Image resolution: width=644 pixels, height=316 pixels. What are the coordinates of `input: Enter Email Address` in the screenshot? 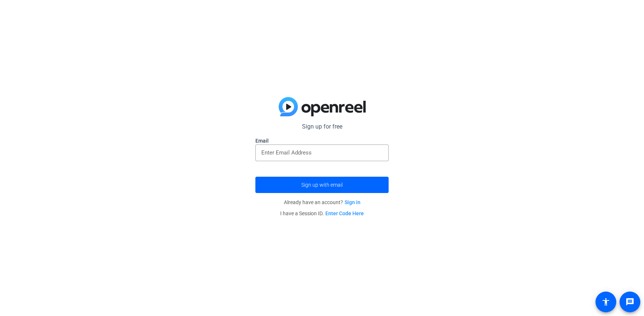 It's located at (322, 153).